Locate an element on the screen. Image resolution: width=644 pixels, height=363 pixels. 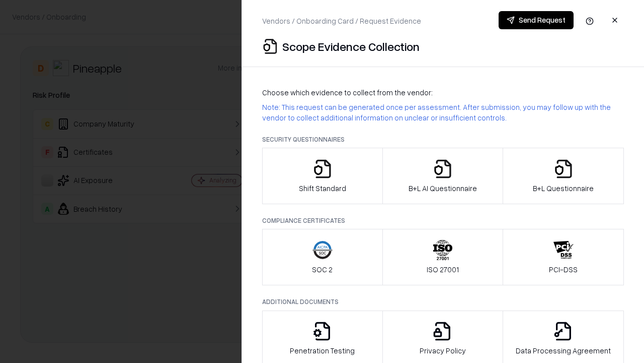
p: Choose which evidence to collect from the vendor: is located at coordinates (443, 92).